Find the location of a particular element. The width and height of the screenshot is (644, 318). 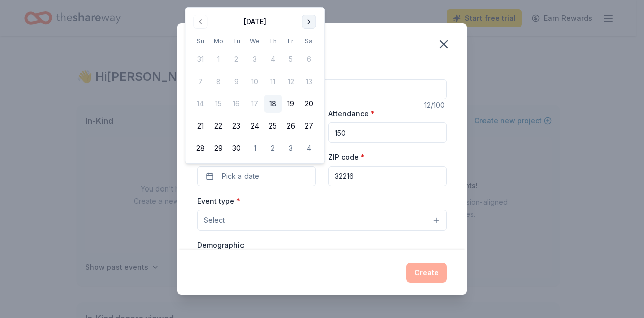

button: 30 is located at coordinates (236, 148).